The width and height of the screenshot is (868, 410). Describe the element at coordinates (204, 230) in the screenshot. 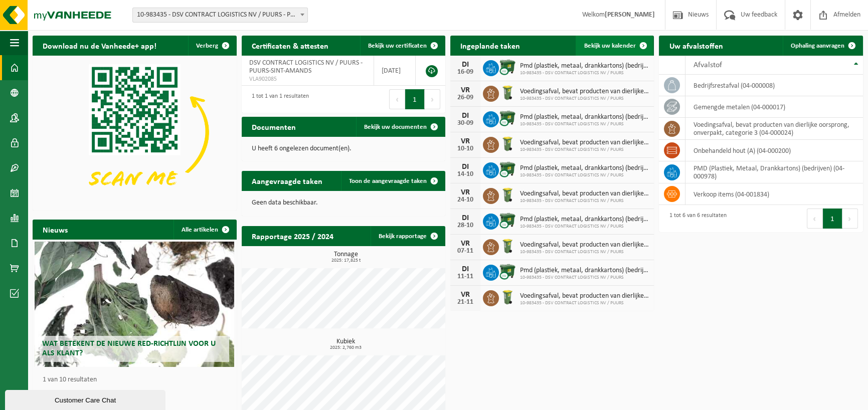

I see `a: Alle artikelen` at that location.